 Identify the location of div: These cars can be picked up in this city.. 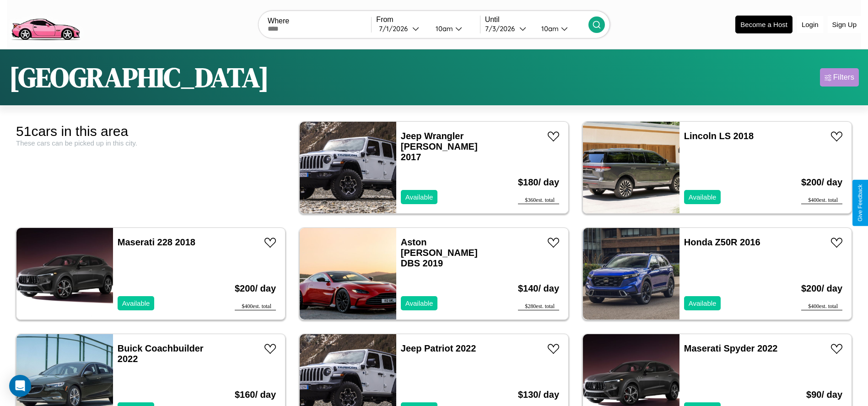
(150, 143).